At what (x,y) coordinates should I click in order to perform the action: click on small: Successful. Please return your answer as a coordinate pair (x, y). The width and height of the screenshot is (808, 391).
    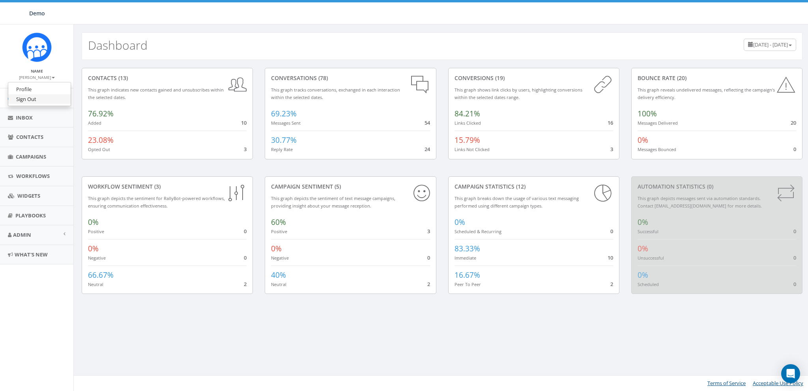
    Looking at the image, I should click on (648, 231).